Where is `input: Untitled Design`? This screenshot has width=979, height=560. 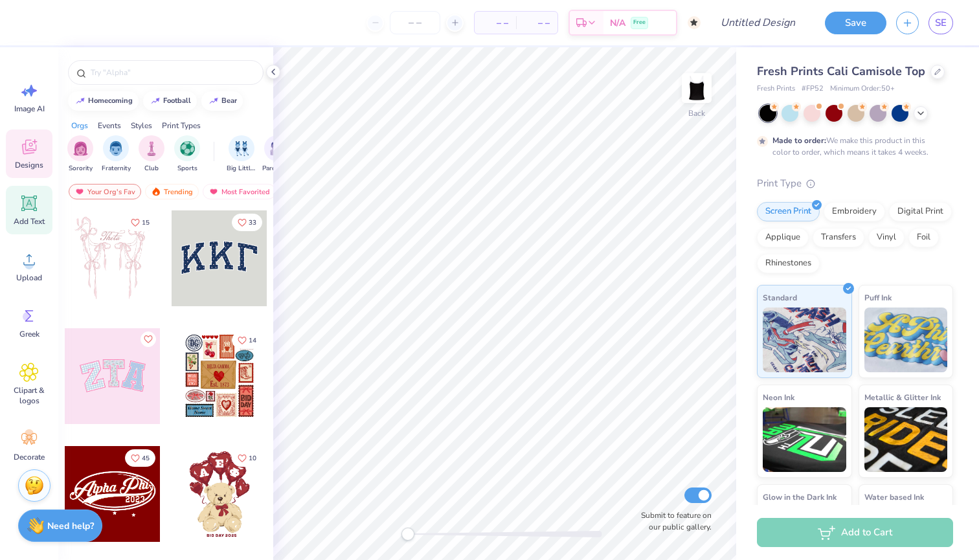
input: Untitled Design is located at coordinates (757, 22).